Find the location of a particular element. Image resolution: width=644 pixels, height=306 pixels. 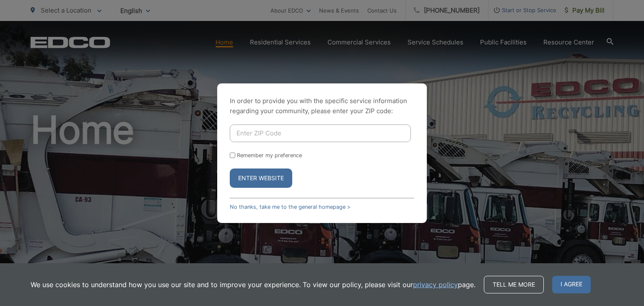

span: I agree is located at coordinates (571, 284).